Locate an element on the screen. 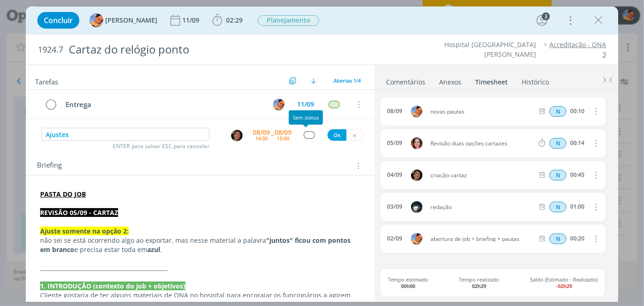  a: Acreditação - ONA 3 is located at coordinates (578, 49).